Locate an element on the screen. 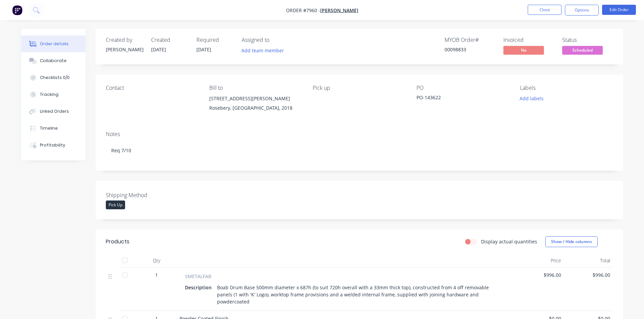  span: Scheduled is located at coordinates (582, 50).